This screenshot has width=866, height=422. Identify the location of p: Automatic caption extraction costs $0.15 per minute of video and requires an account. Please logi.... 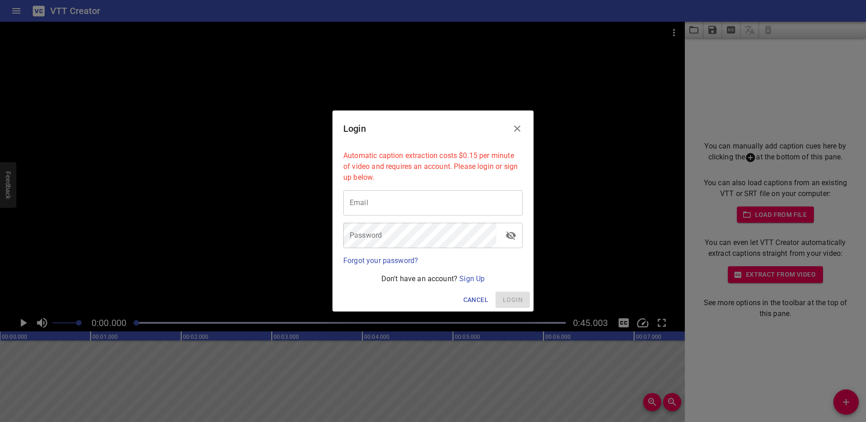
(433, 167).